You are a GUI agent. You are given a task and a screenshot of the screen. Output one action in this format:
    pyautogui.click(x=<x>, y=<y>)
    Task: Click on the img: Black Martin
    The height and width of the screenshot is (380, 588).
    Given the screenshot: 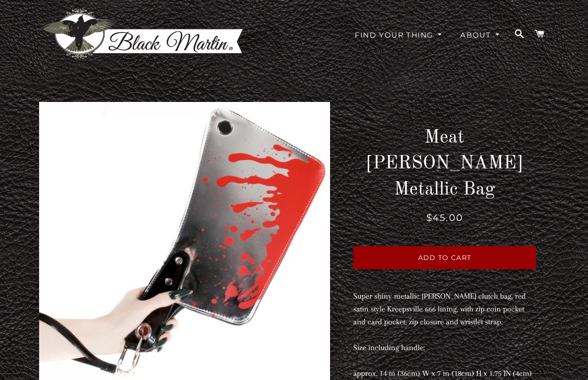 What is the action you would take?
    pyautogui.click(x=142, y=34)
    